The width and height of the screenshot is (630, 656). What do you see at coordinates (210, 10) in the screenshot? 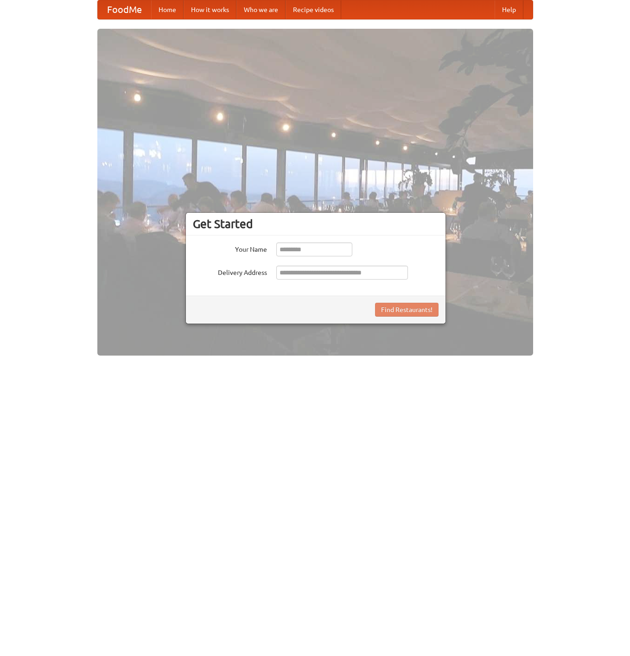
I see `a: How it works` at bounding box center [210, 10].